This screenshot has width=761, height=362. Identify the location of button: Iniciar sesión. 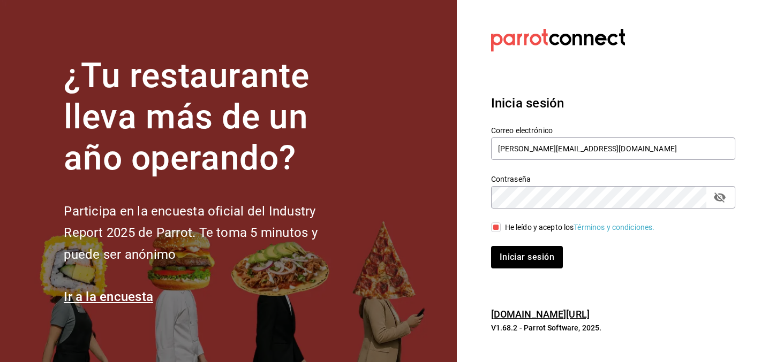
(527, 257).